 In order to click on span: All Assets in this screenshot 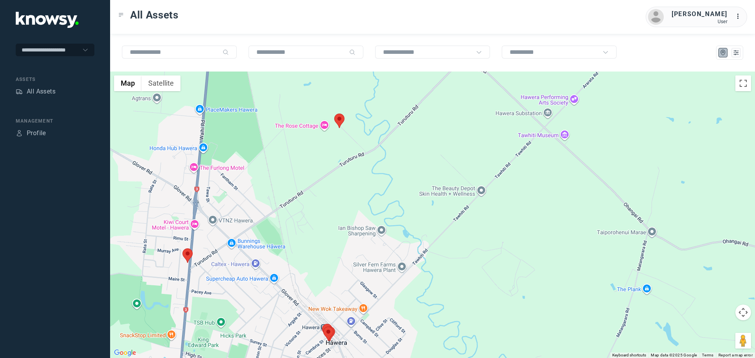, I will do `click(154, 15)`.